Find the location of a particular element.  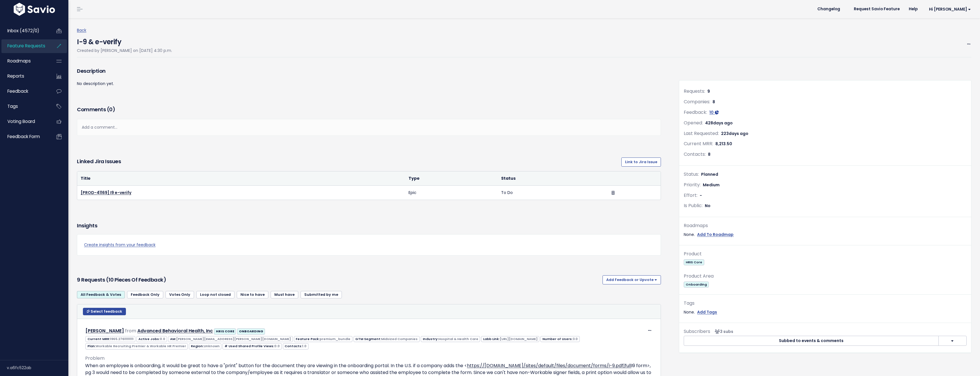

span: # Used Shared Profile Views: is located at coordinates (252, 346).